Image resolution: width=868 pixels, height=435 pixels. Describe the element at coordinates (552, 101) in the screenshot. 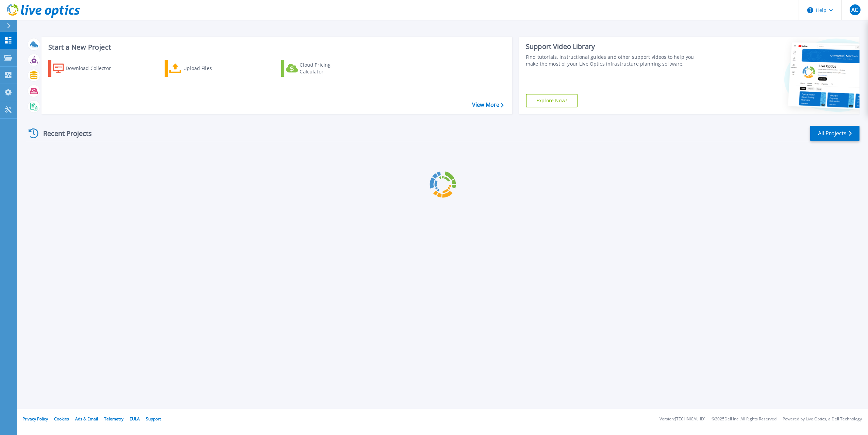

I see `a: Explore Now!` at that location.